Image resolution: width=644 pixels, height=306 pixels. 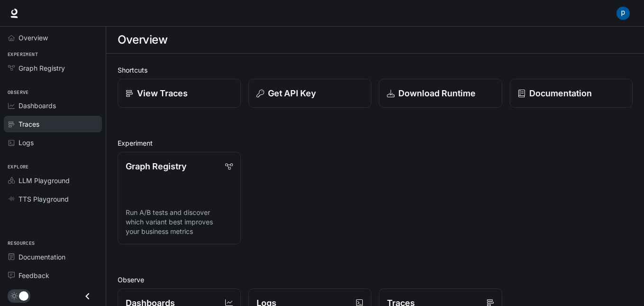 What do you see at coordinates (310, 93) in the screenshot?
I see `button: Get API Key` at bounding box center [310, 93].